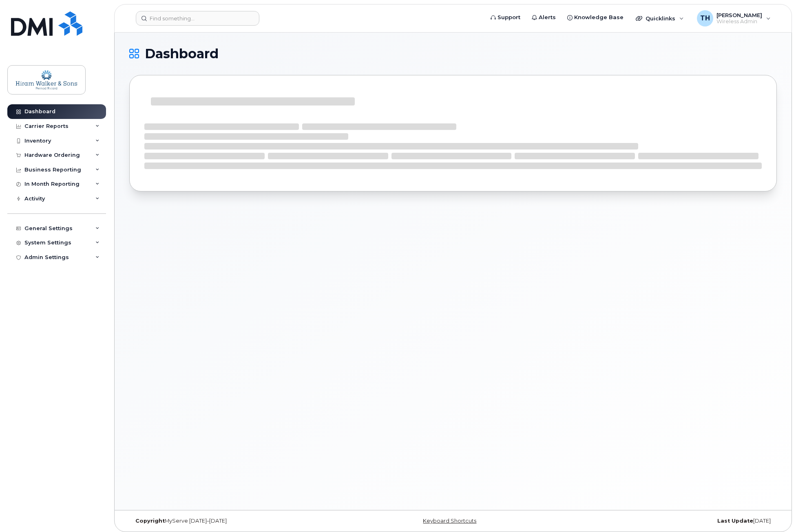  Describe the element at coordinates (150, 521) in the screenshot. I see `strong: Copyright` at that location.